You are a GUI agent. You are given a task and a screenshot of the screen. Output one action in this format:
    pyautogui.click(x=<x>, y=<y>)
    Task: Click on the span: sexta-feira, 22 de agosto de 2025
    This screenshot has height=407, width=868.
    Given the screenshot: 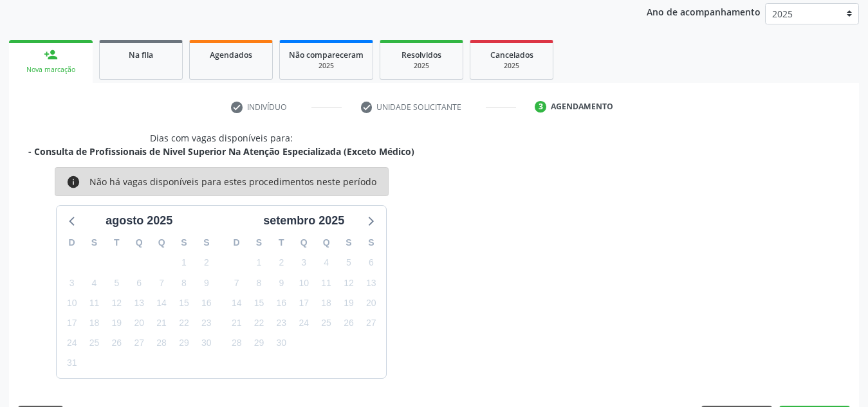 What is the action you would take?
    pyautogui.click(x=184, y=323)
    